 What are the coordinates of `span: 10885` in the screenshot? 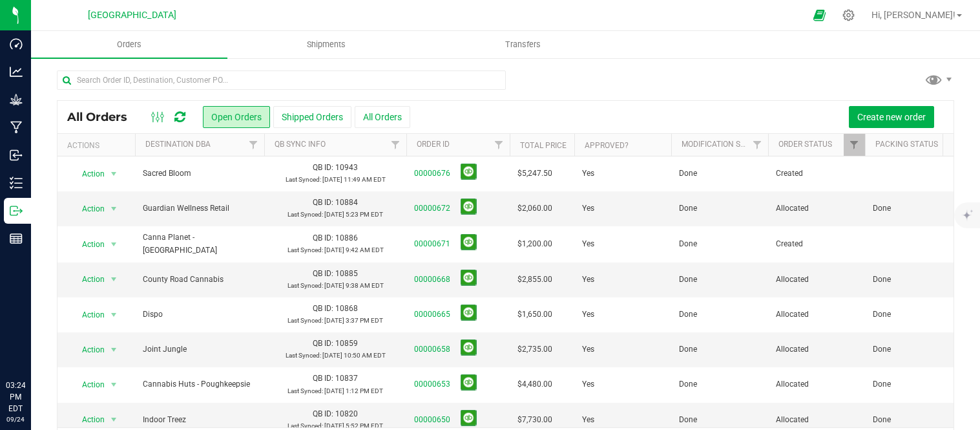 It's located at (347, 273).